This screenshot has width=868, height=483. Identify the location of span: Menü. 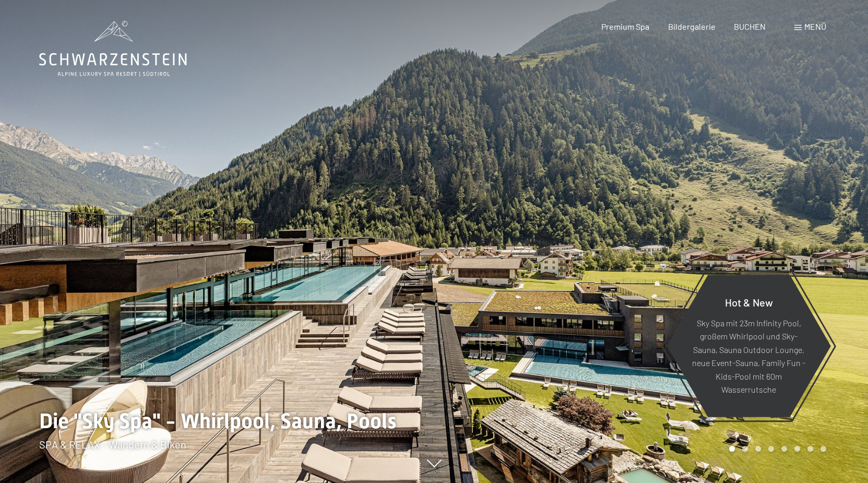
(816, 26).